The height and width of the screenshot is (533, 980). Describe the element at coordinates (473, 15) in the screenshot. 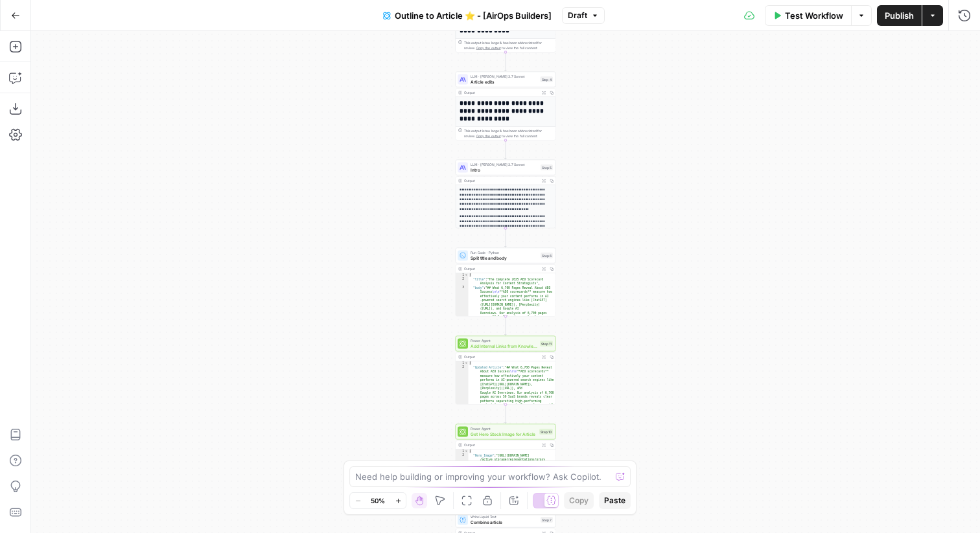

I see `span: Outline to Article ⭐️ - [AirOps Builders]` at that location.